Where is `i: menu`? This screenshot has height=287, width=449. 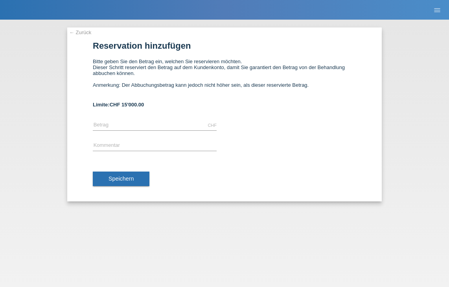
i: menu is located at coordinates (437, 10).